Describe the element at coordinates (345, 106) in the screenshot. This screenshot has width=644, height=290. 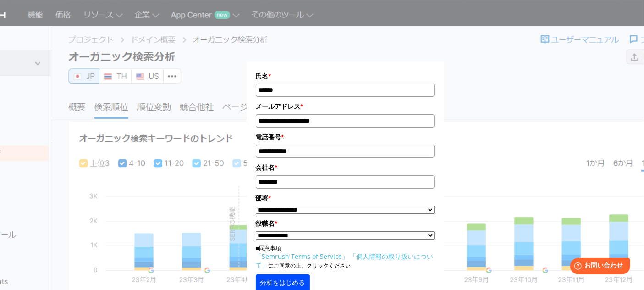
I see `label: メールアドレス` at that location.